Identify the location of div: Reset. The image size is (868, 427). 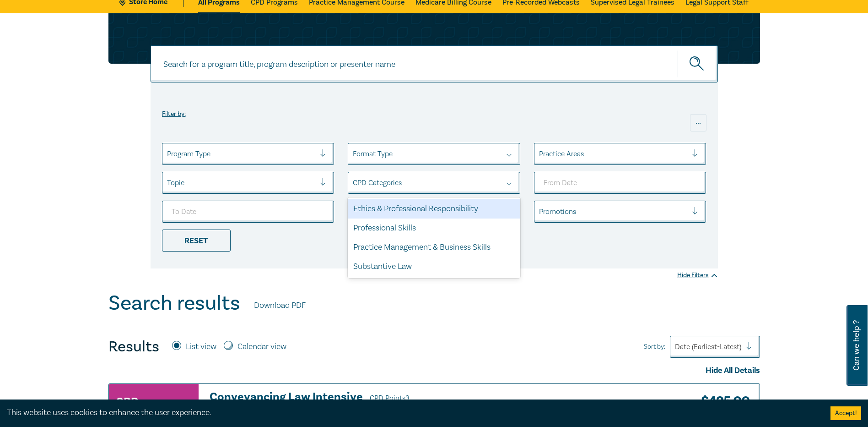
(196, 241).